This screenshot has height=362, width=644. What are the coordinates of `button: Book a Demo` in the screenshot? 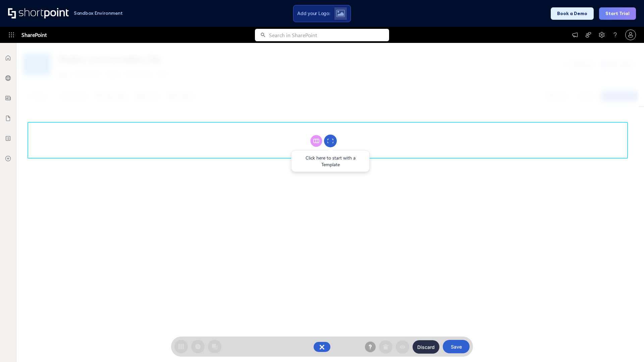 It's located at (573, 13).